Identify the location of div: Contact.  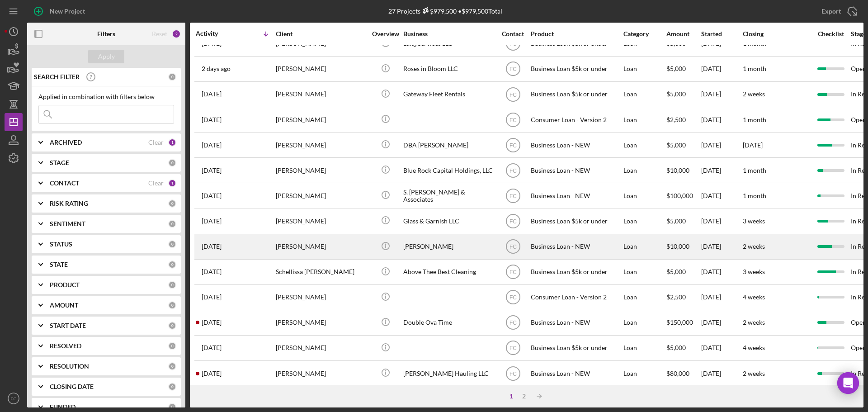
(513, 34).